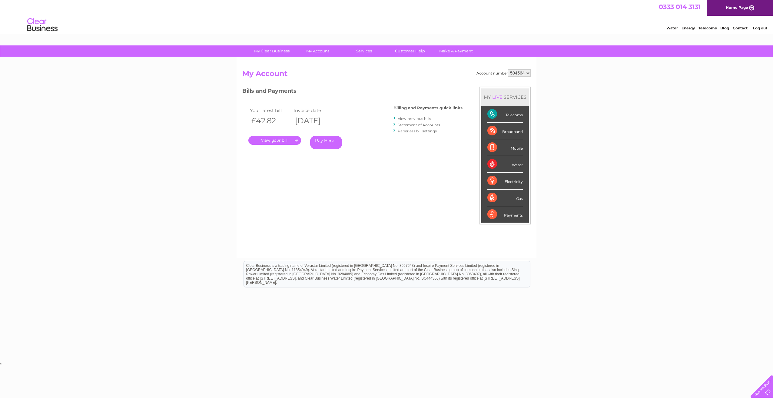 This screenshot has height=398, width=773. I want to click on a: My Account, so click(318, 51).